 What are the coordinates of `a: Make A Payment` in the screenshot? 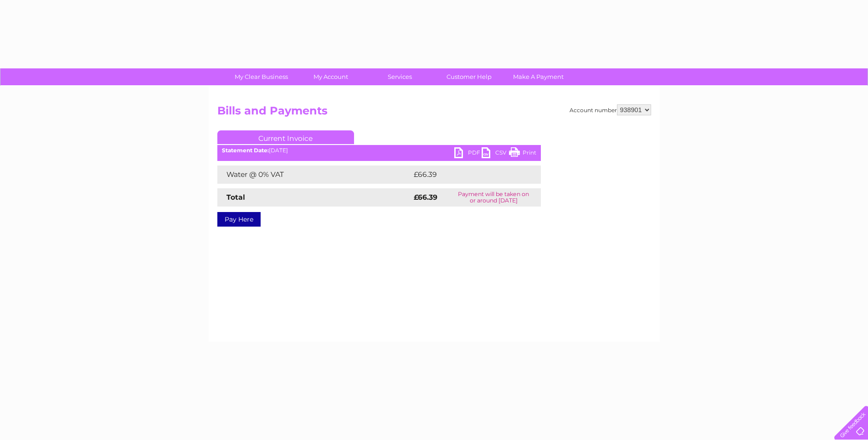 It's located at (538, 77).